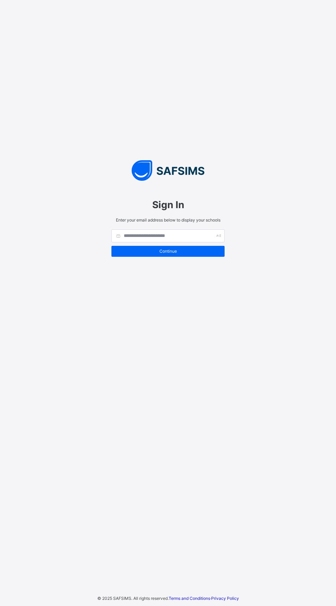 This screenshot has height=606, width=336. I want to click on img: SAFSIMS Logo, so click(168, 171).